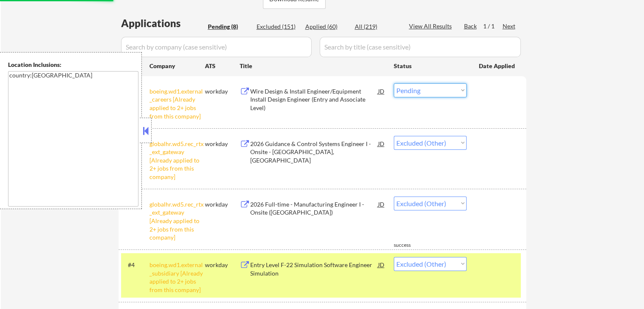 This screenshot has width=644, height=309. I want to click on div: Status, so click(430, 66).